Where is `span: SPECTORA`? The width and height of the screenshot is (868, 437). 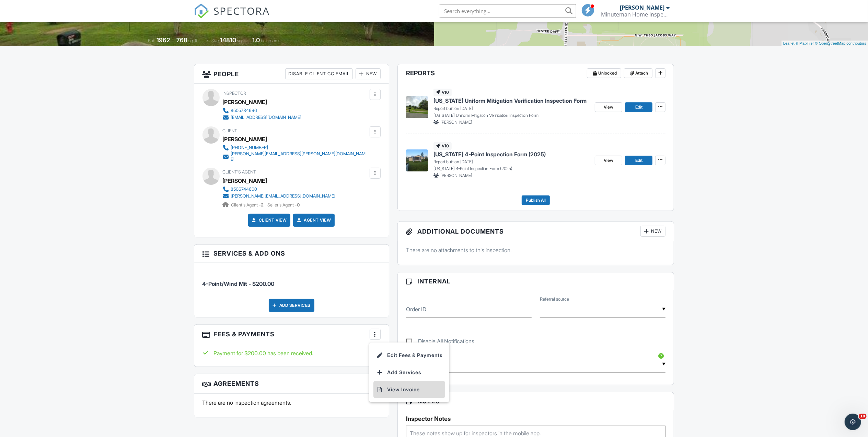 span: SPECTORA is located at coordinates (242, 11).